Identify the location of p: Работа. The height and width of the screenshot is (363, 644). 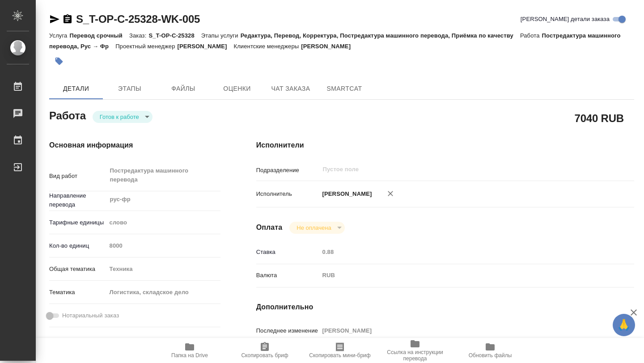
(531, 36).